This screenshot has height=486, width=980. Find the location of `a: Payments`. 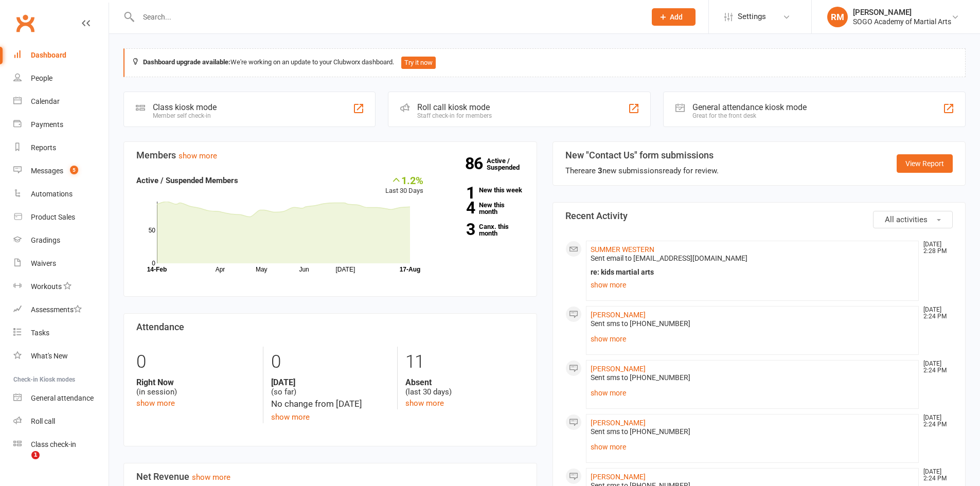

a: Payments is located at coordinates (61, 125).